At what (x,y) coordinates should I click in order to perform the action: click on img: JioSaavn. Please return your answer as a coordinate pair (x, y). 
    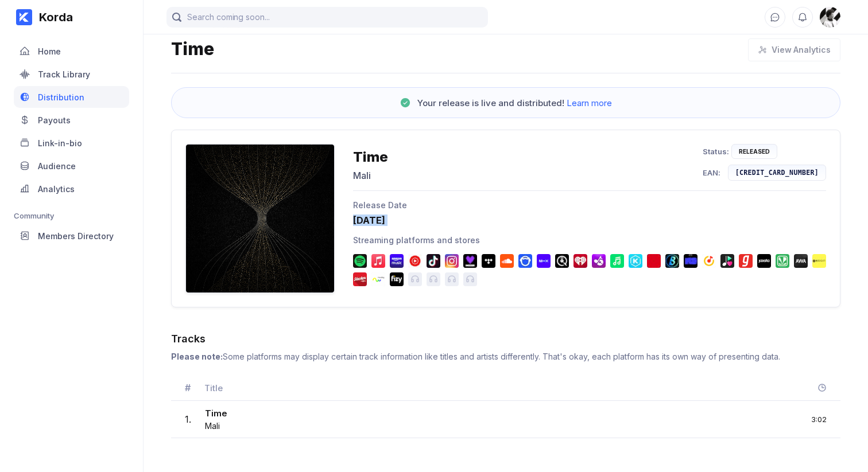
    Looking at the image, I should click on (782, 261).